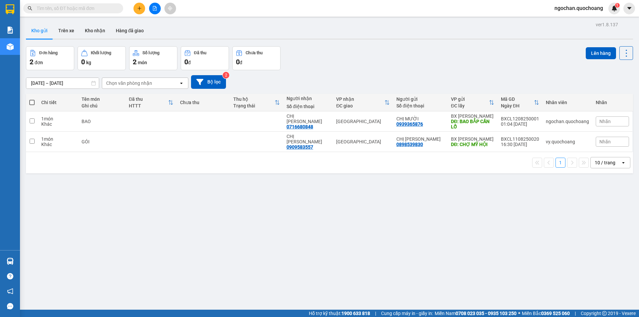 Image resolution: width=639 pixels, height=317 pixels. What do you see at coordinates (567, 102) in the screenshot?
I see `div: Nhân viên` at bounding box center [567, 102].